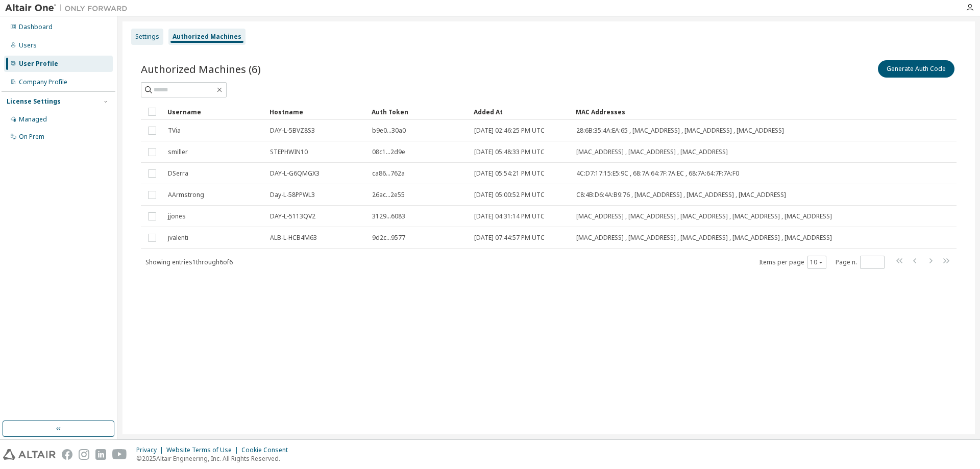  What do you see at coordinates (817, 262) in the screenshot?
I see `button: 10` at bounding box center [817, 262].